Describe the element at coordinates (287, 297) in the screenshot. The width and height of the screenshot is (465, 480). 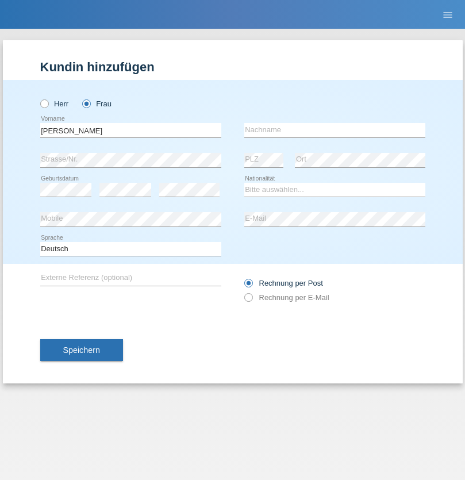
I see `label: Rechnung per E-Mail` at that location.